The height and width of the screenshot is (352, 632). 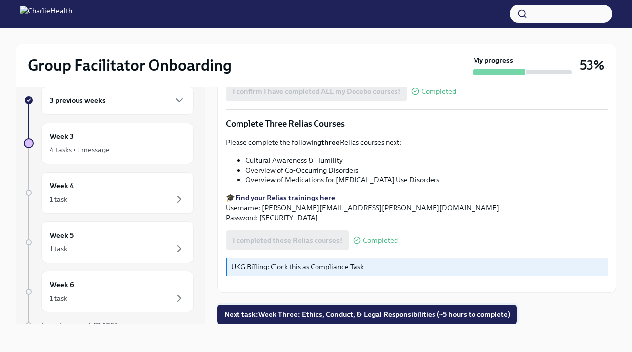 What do you see at coordinates (62, 284) in the screenshot?
I see `h6: Week 6` at bounding box center [62, 284].